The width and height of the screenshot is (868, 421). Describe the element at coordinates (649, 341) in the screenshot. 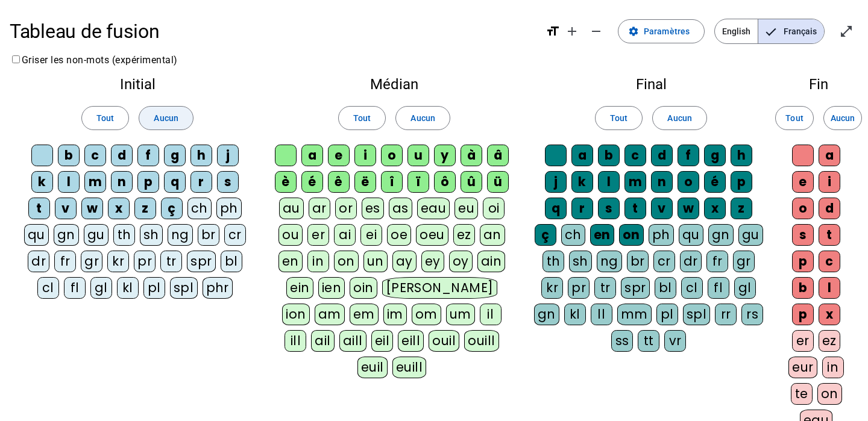

I see `div: tt` at that location.